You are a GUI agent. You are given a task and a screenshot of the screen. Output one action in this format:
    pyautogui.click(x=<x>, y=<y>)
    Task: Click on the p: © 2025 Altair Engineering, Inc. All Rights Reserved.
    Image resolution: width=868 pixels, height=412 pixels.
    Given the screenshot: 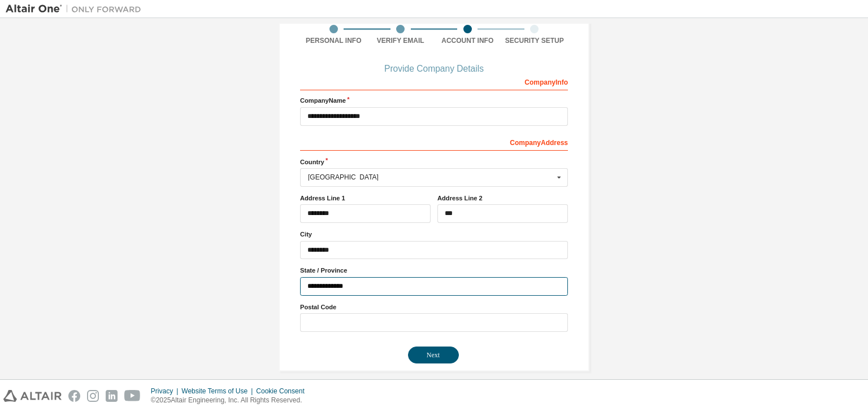 What is the action you would take?
    pyautogui.click(x=231, y=400)
    